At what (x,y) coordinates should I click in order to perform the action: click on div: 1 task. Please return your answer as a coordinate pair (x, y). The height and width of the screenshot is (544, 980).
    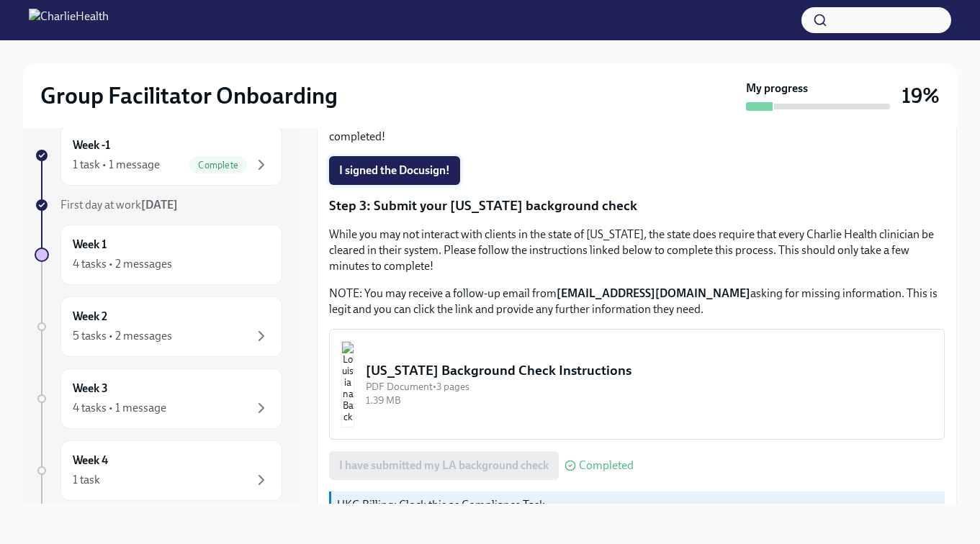
    Looking at the image, I should click on (86, 480).